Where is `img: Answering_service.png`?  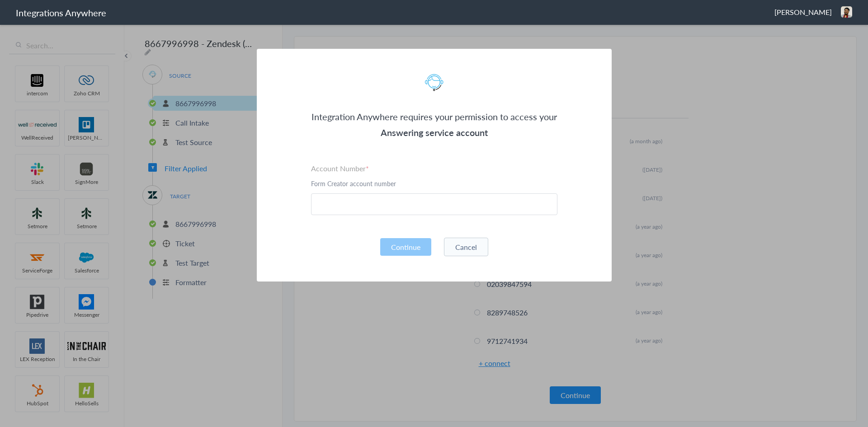 img: Answering_service.png is located at coordinates (434, 83).